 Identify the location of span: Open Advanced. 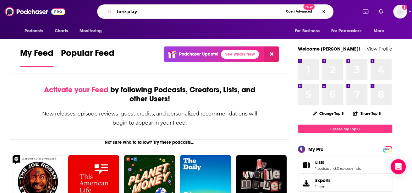
(299, 12).